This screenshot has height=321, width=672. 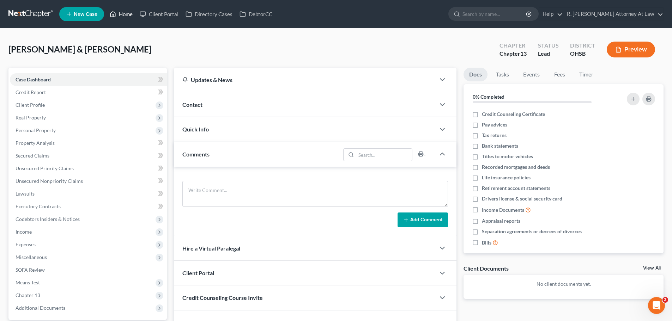 What do you see at coordinates (211, 248) in the screenshot?
I see `span: Hire a Virtual Paralegal` at bounding box center [211, 248].